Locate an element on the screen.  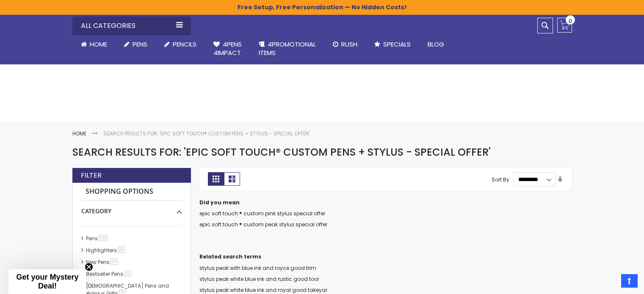
a: Bestseller Pens11 is located at coordinates (109, 274).